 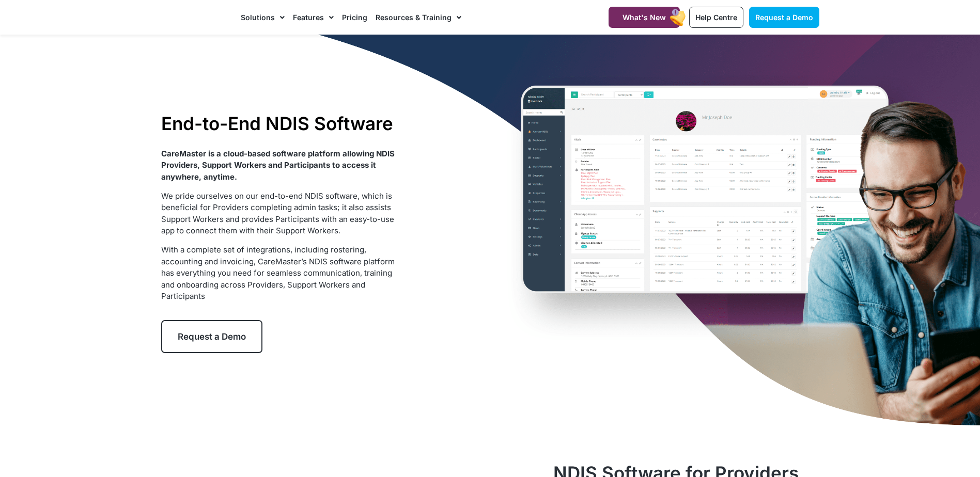 What do you see at coordinates (644, 17) in the screenshot?
I see `span: What's New` at bounding box center [644, 17].